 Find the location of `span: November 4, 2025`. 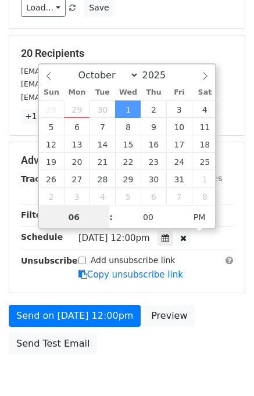

span: November 4, 2025 is located at coordinates (102, 196).